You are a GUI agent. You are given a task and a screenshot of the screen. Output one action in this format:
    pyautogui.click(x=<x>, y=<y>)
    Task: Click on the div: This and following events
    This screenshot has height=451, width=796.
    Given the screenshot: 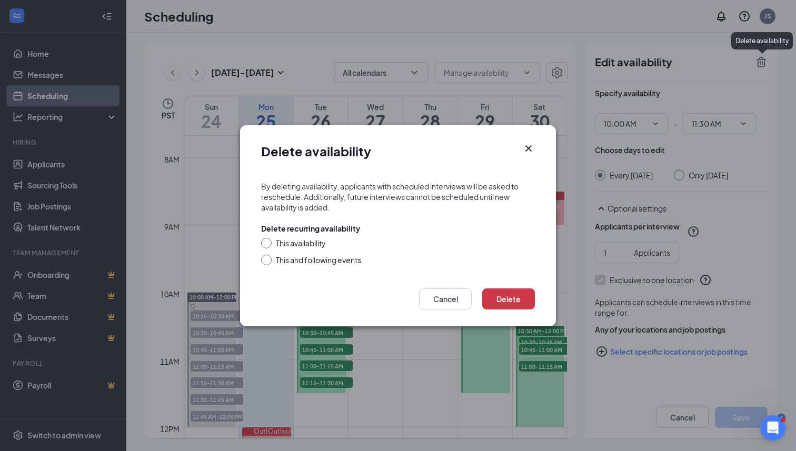 What is the action you would take?
    pyautogui.click(x=319, y=260)
    